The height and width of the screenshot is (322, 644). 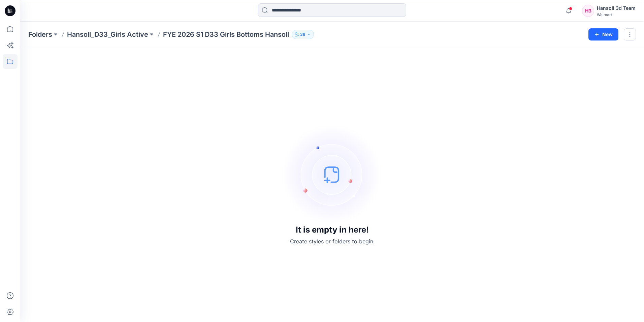 I want to click on p: Create styles or folders to begin., so click(x=332, y=241).